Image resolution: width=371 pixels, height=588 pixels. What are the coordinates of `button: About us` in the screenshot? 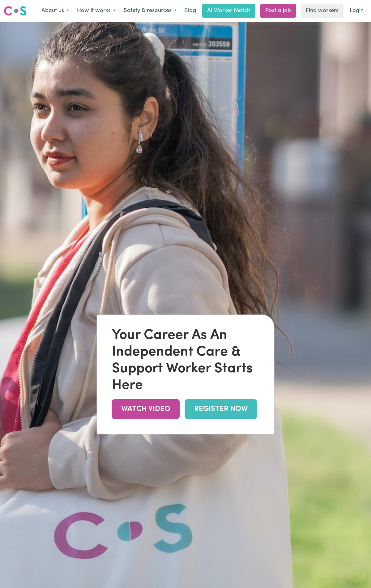 It's located at (55, 11).